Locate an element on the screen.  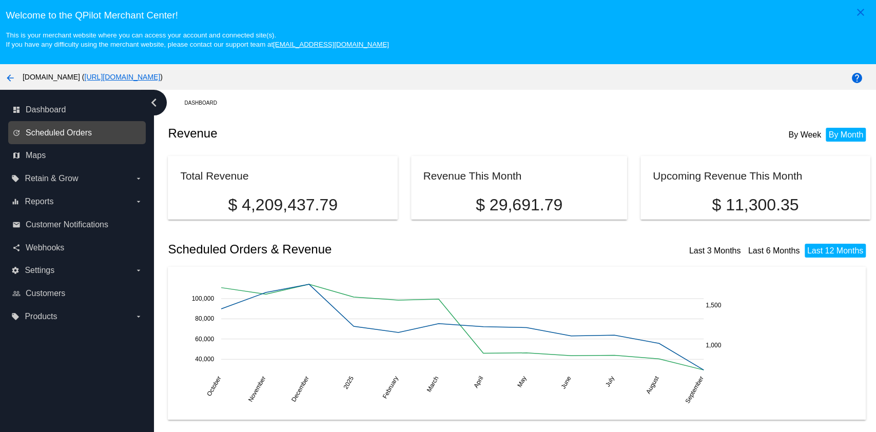
small: This is your merchant website where you can access your account and connected site(s). If you hav... is located at coordinates (197, 40).